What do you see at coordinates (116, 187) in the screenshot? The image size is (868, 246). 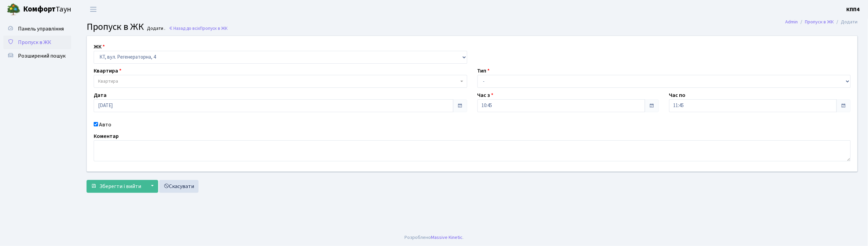 I see `button: Зберегти і вийти` at bounding box center [116, 187].